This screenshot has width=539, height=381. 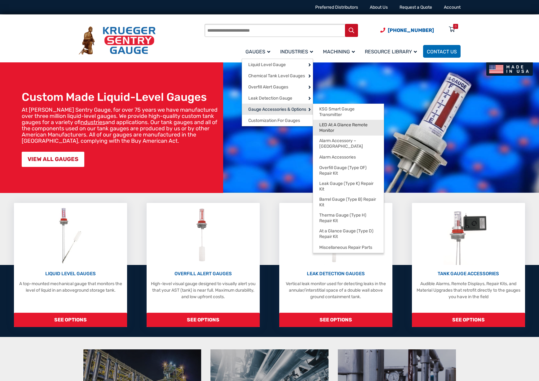 I want to click on a: Miscellaneous Repair Parts, so click(x=349, y=247).